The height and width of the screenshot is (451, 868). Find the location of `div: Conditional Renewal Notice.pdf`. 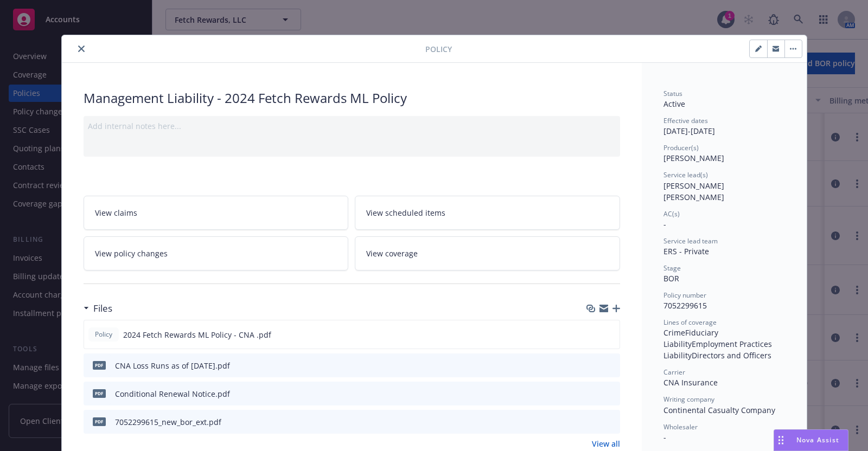

div: Conditional Renewal Notice.pdf is located at coordinates (173, 393).